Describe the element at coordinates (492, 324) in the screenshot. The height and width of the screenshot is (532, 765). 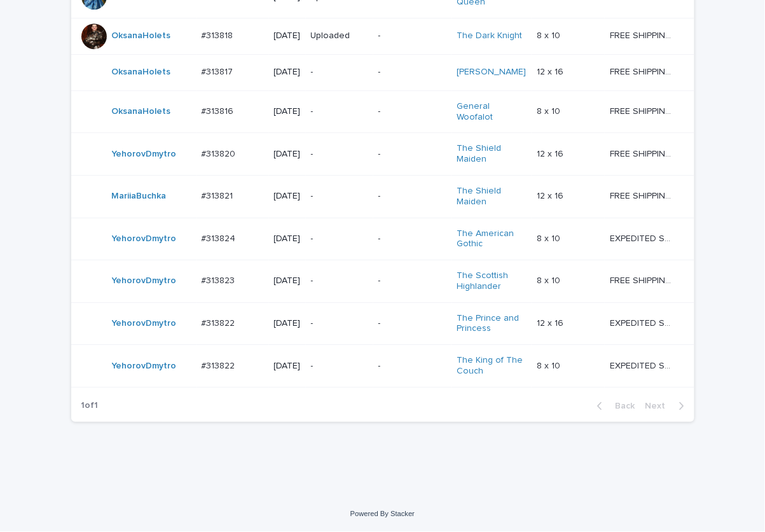
I see `a: The Prince and Princess` at that location.